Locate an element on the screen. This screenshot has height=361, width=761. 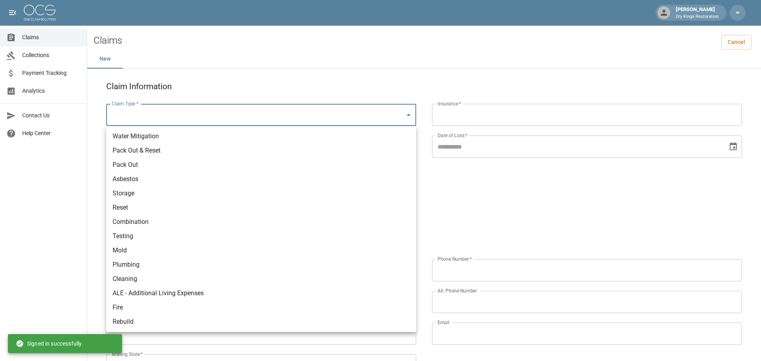
li: Pack Out is located at coordinates (261, 165).